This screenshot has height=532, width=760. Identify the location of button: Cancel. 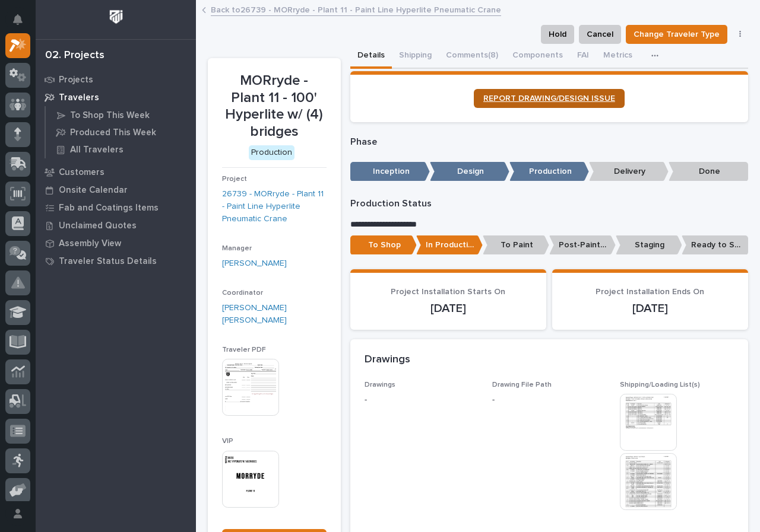
(599, 34).